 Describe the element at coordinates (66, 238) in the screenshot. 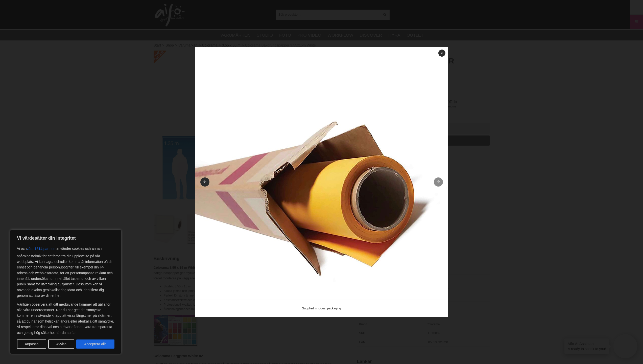

I see `p: Vi värdesätter din integritet` at that location.